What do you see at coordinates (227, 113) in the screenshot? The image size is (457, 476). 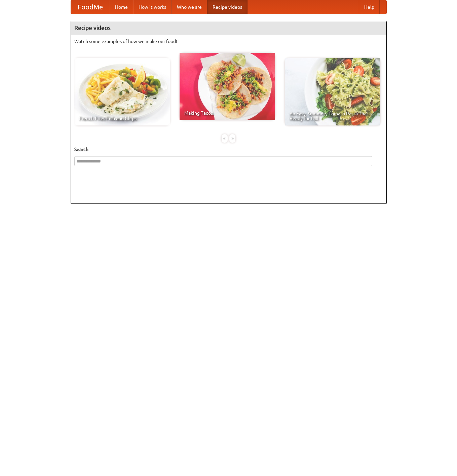 I see `span: Making Tacos` at bounding box center [227, 113].